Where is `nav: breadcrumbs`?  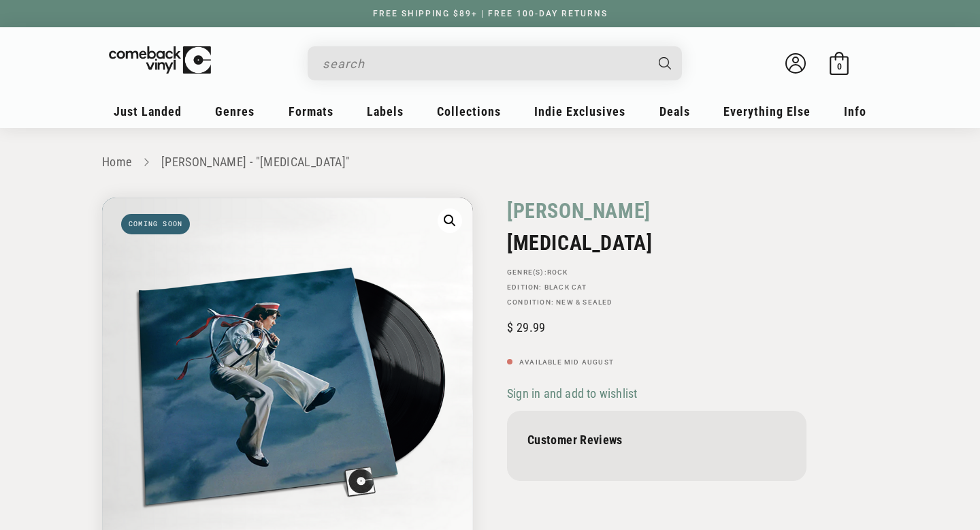
nav: breadcrumbs is located at coordinates (490, 162).